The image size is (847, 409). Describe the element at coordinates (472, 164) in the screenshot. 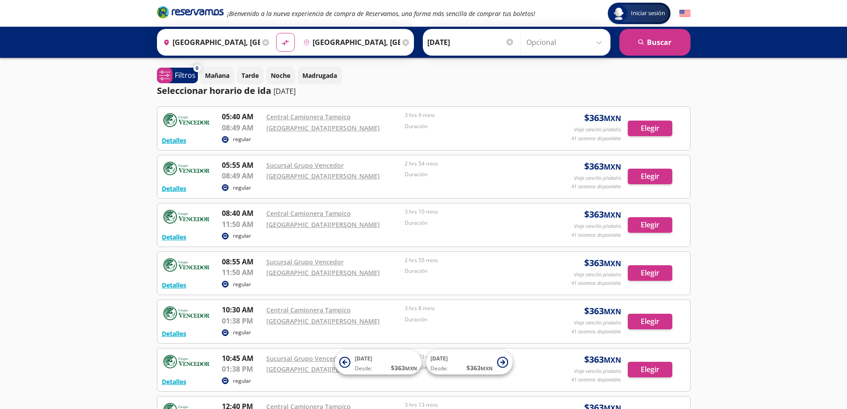

I see `p: 2 hrs 54 mins` at that location.